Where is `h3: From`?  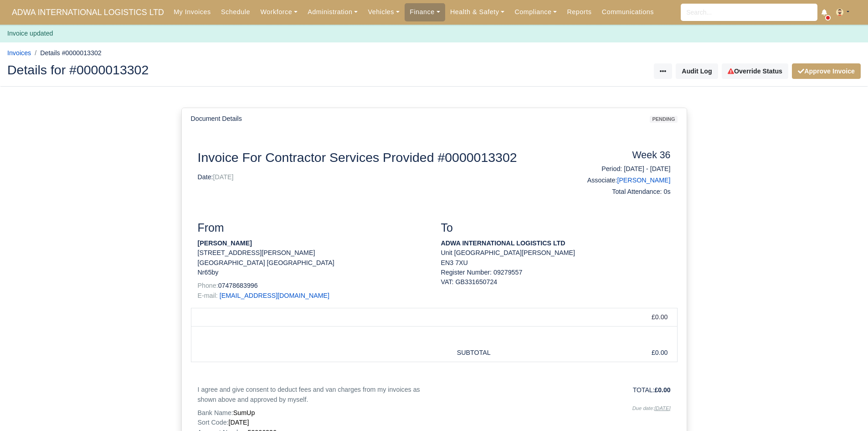 h3: From is located at coordinates (312, 228).